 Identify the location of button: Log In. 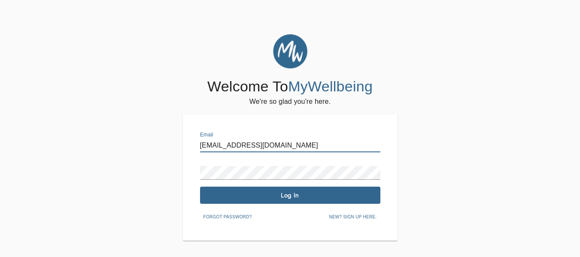
(290, 195).